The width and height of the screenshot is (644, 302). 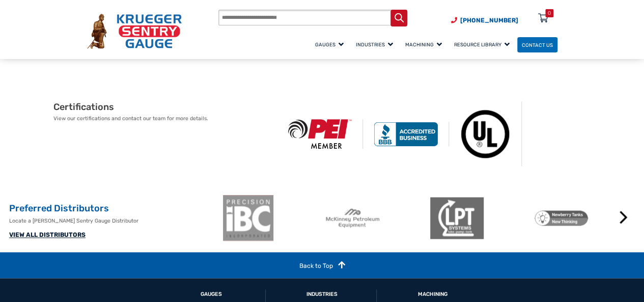 I want to click on button: Next, so click(x=624, y=218).